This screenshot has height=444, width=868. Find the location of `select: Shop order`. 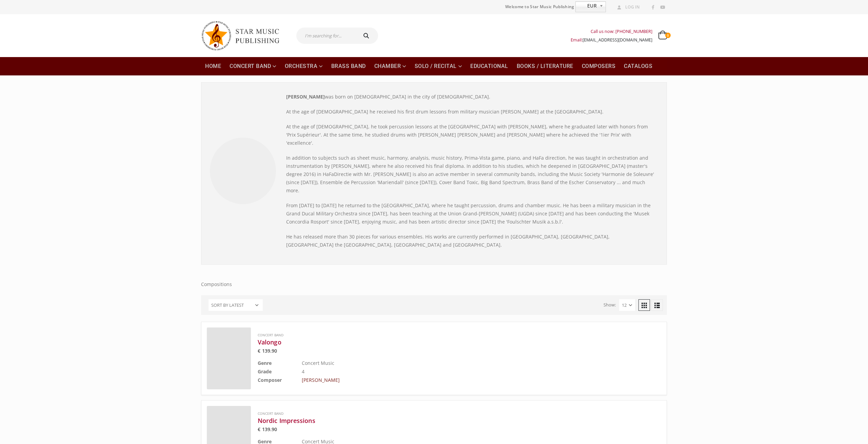

select: Shop order is located at coordinates (236, 305).